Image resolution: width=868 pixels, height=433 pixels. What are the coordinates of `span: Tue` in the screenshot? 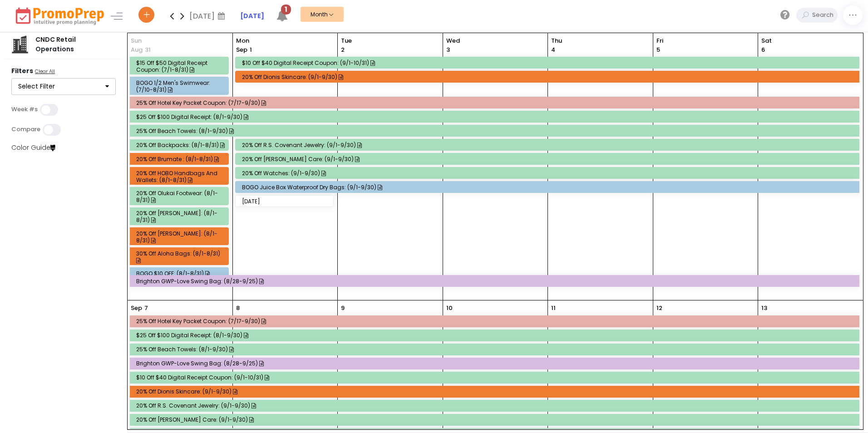 It's located at (390, 41).